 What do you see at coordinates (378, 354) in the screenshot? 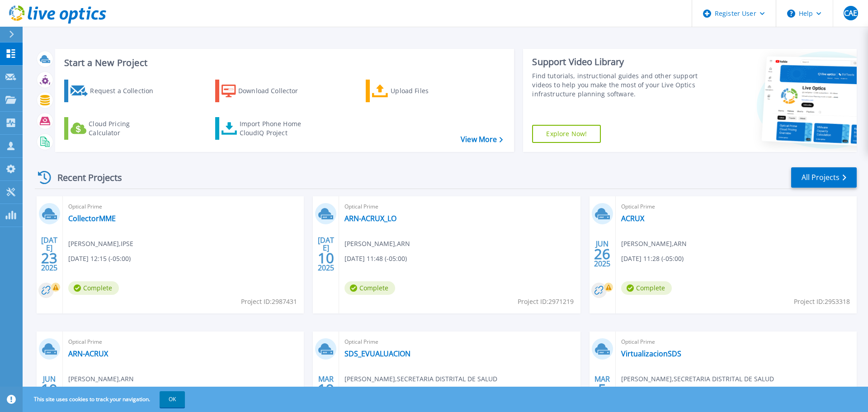
I see `a: SDS_EVUALUACION` at bounding box center [378, 354].